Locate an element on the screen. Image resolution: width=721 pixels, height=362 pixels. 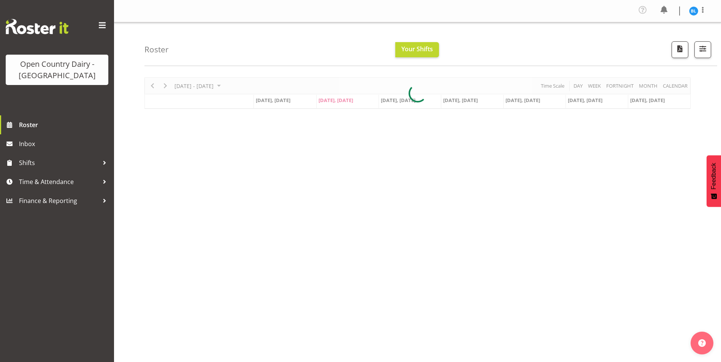
button: Your Shifts is located at coordinates (417, 50).